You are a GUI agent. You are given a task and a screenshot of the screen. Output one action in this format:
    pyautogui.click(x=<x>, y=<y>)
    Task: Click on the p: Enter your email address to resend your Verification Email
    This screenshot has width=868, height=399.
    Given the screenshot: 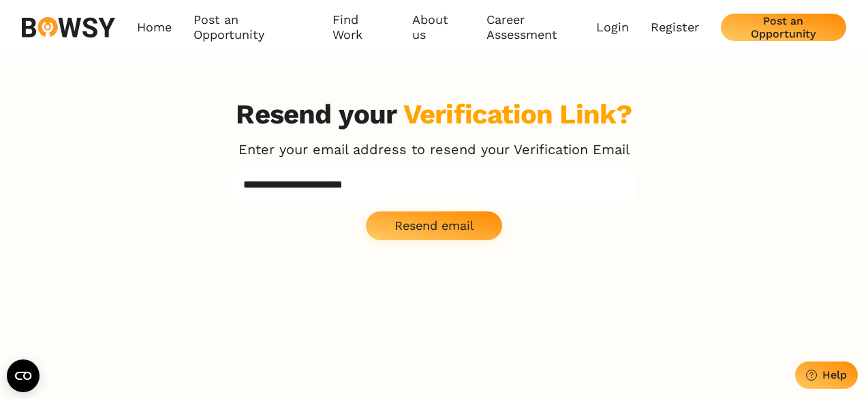 What is the action you would take?
    pyautogui.click(x=434, y=149)
    